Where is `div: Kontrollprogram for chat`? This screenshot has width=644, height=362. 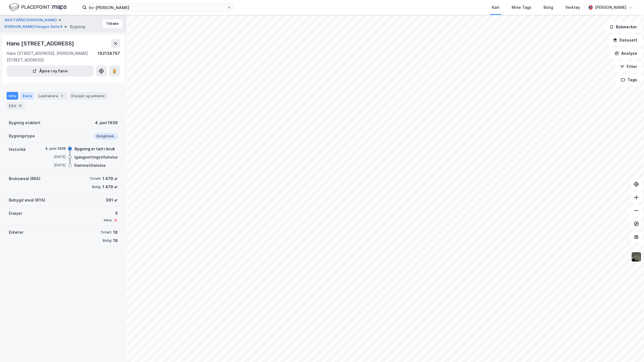 div: Kontrollprogram for chat is located at coordinates (630, 349).